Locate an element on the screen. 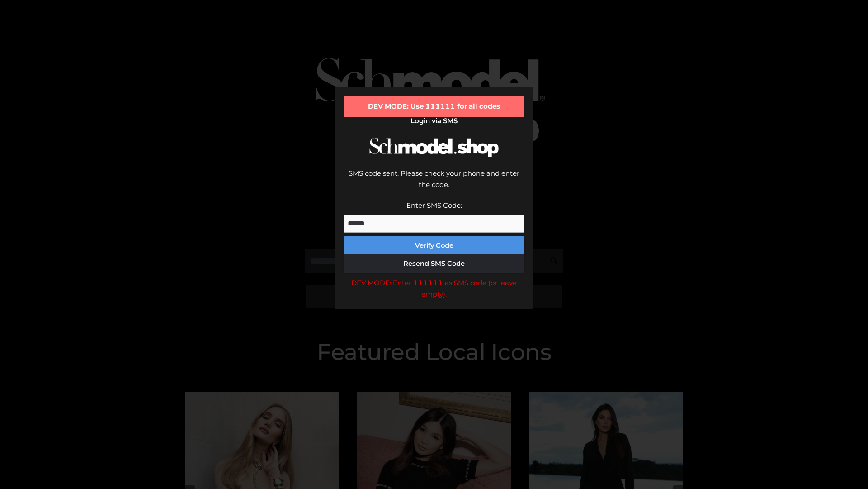  h2: Login via SMS is located at coordinates (434, 121).